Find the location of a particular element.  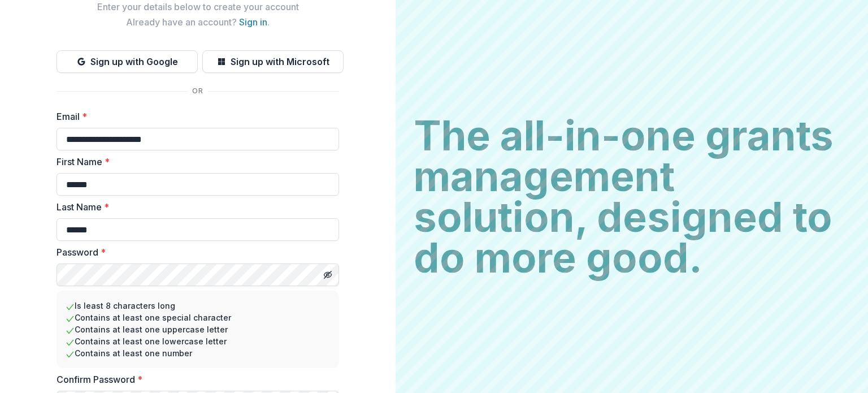

h2: Already have an account? . is located at coordinates (198, 22).